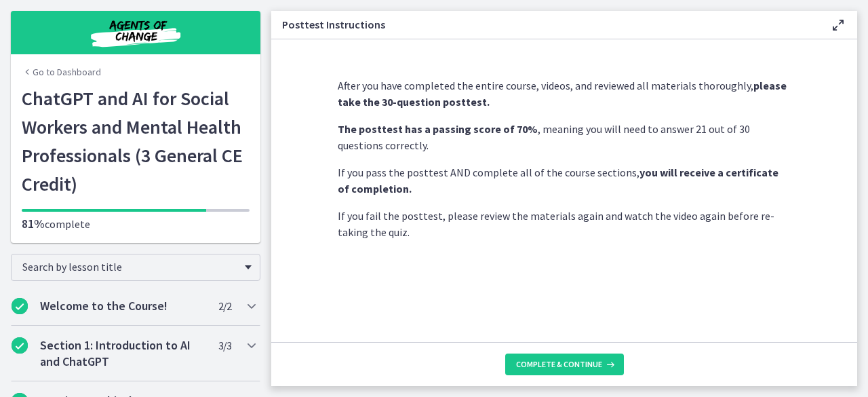  What do you see at coordinates (437, 129) in the screenshot?
I see `strong: The posttest has a passing score of 70%` at bounding box center [437, 129].